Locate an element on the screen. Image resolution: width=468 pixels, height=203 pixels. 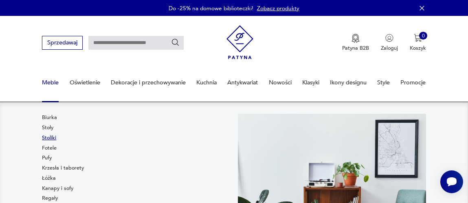
a: Biurka is located at coordinates (49, 117).